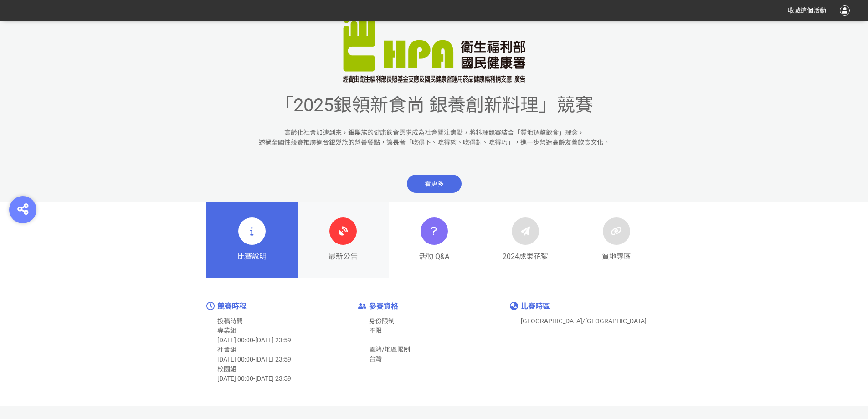  I want to click on span: 比賽說明, so click(252, 257).